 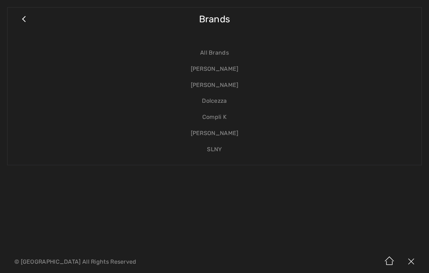 What do you see at coordinates (24, 8) in the screenshot?
I see `span: Help` at bounding box center [24, 8].